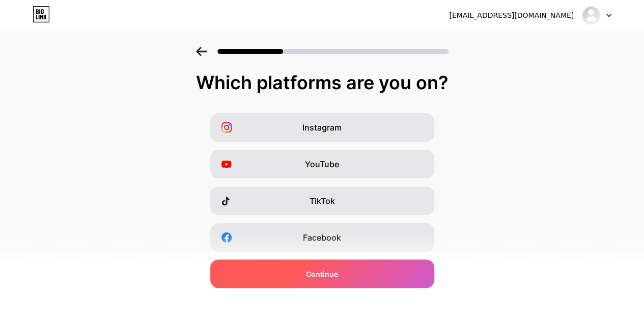 The image size is (644, 314). Describe the element at coordinates (322, 201) in the screenshot. I see `span: TikTok` at that location.